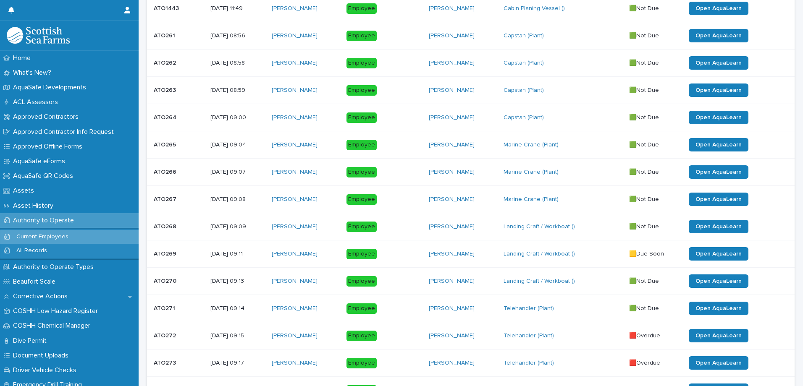  I want to click on p: AquaSafe eForms, so click(41, 161).